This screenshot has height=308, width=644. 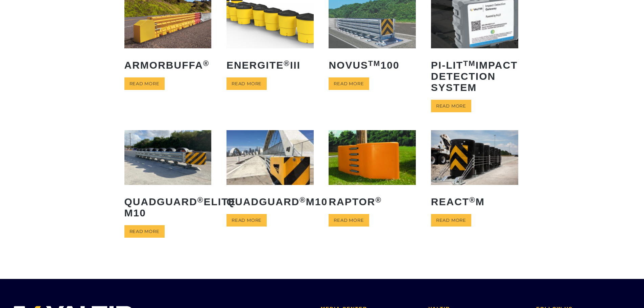 I want to click on a: RAPTOR®, so click(x=372, y=171).